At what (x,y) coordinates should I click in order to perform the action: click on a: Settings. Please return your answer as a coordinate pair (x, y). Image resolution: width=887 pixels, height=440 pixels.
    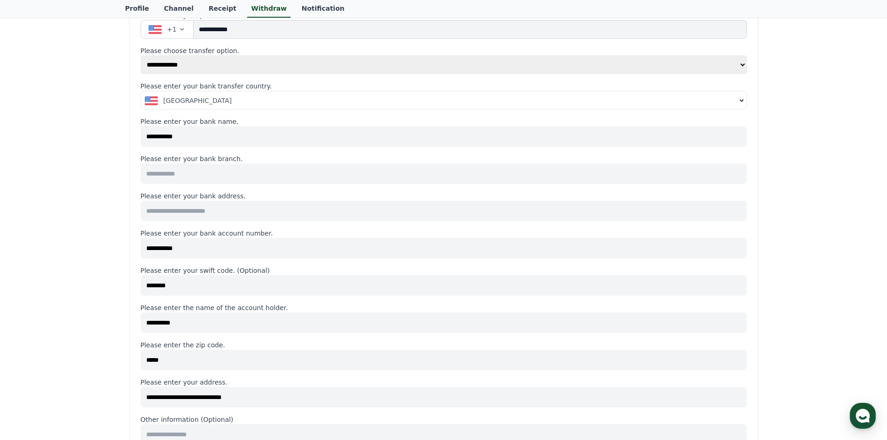
    Looking at the image, I should click on (150, 307).